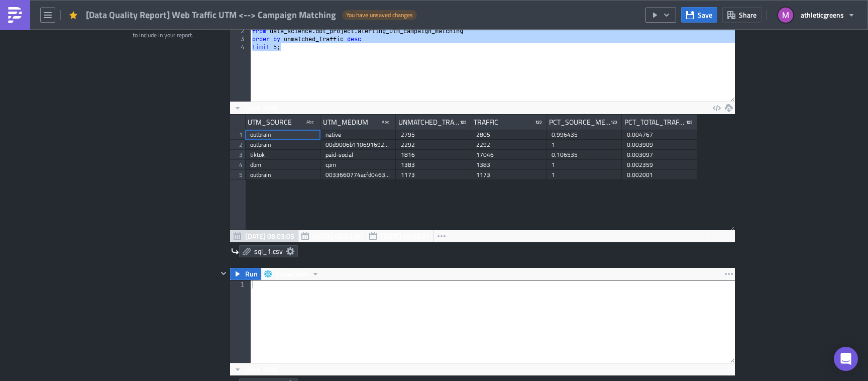 The width and height of the screenshot is (868, 381). Describe the element at coordinates (816, 15) in the screenshot. I see `button: athleticgreens` at that location.